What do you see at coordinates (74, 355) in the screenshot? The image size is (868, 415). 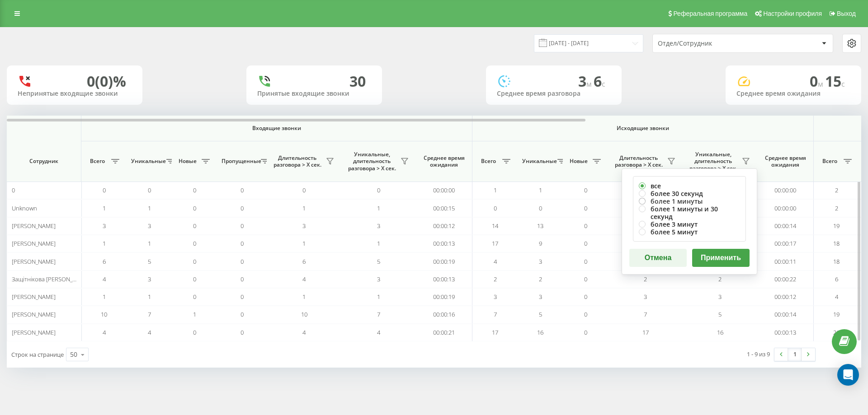 I see `div: 50` at bounding box center [74, 355].